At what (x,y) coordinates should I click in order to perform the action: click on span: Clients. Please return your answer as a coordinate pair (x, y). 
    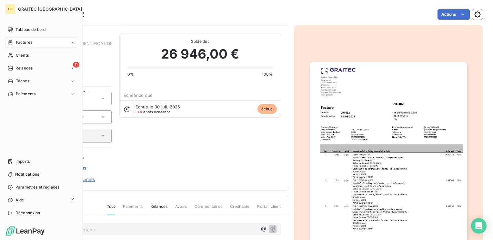
    Looking at the image, I should click on (22, 55).